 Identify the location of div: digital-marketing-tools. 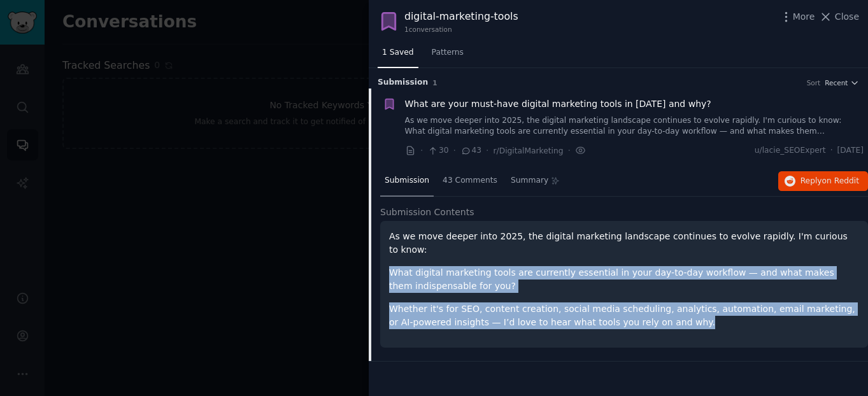
(461, 17).